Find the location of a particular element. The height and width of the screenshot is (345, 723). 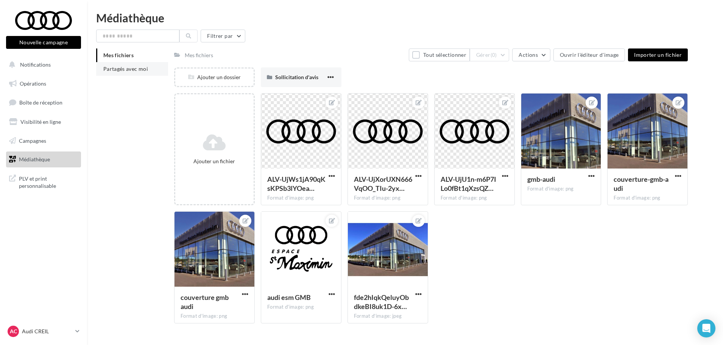

button: Filtrer par is located at coordinates (223, 36).